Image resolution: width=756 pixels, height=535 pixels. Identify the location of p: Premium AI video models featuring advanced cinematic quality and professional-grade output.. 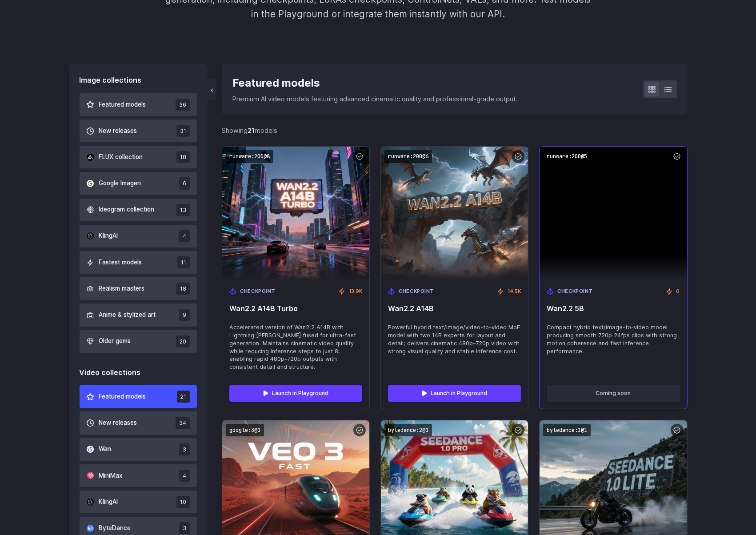
(375, 99).